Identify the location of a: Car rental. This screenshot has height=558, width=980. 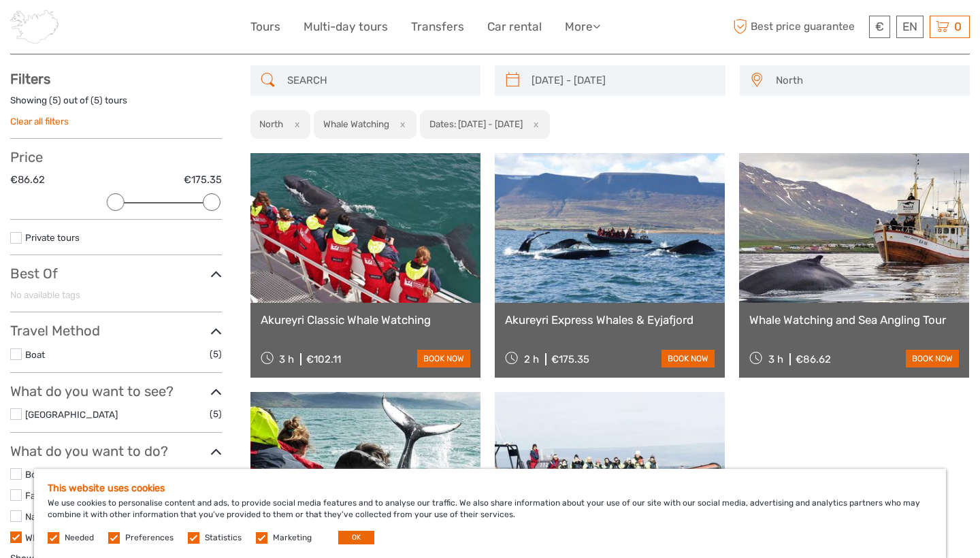
(515, 26).